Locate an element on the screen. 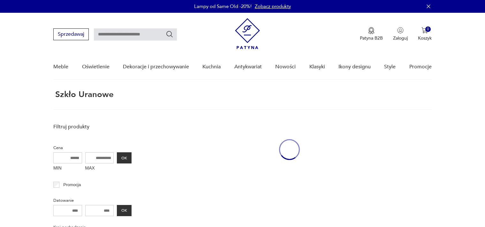 The width and height of the screenshot is (485, 227). label: MIN is located at coordinates (68, 169).